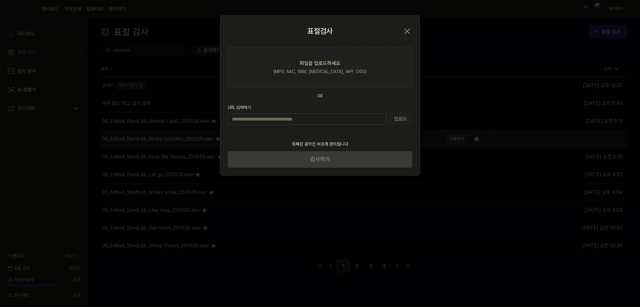  What do you see at coordinates (320, 63) in the screenshot?
I see `div: 파일을 업로드하세요` at bounding box center [320, 63].